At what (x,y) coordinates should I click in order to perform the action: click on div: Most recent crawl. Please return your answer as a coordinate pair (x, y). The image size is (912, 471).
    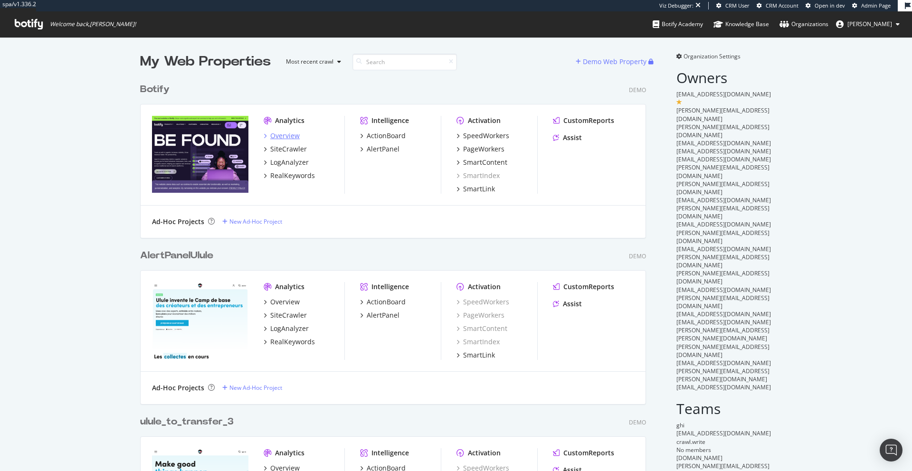
    Looking at the image, I should click on (310, 62).